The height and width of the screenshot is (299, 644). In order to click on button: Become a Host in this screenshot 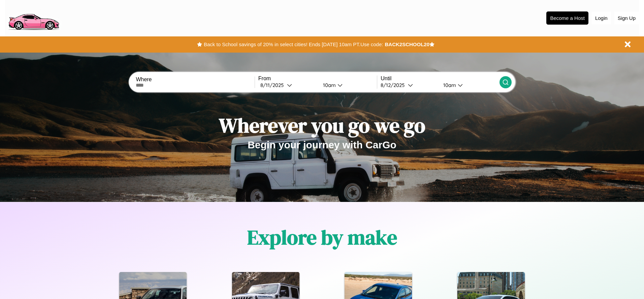, I will do `click(567, 18)`.